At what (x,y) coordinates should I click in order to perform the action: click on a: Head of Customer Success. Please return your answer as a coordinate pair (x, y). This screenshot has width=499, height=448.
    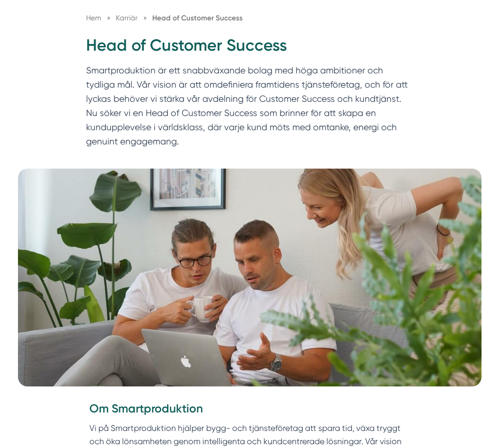
    Looking at the image, I should click on (197, 18).